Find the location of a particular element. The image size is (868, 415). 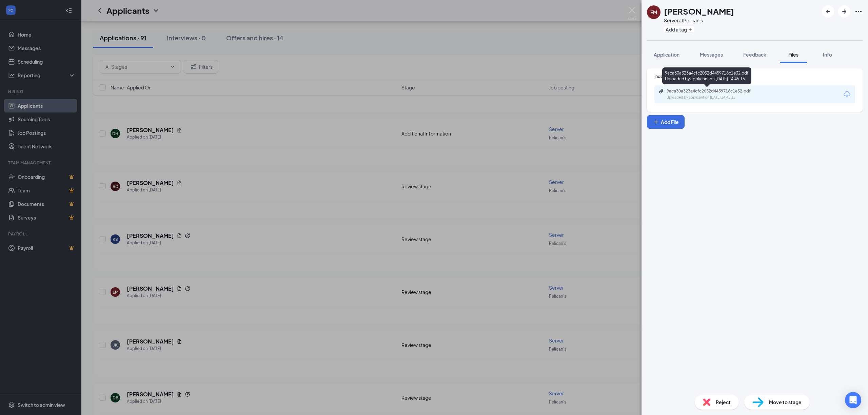

div: EM is located at coordinates (654, 12).